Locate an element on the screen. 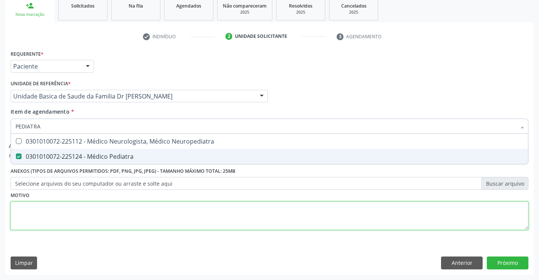 Image resolution: width=539 pixels, height=280 pixels. div: 0301010072-225124 - Médico Pediatra is located at coordinates (269, 156).